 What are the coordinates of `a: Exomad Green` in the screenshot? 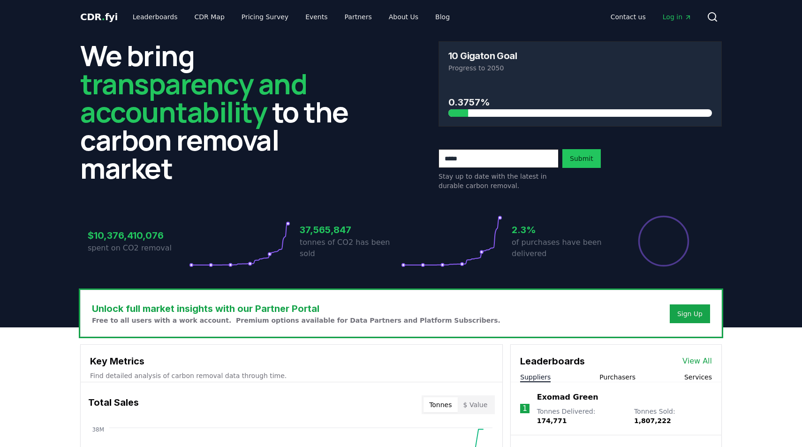 It's located at (567, 397).